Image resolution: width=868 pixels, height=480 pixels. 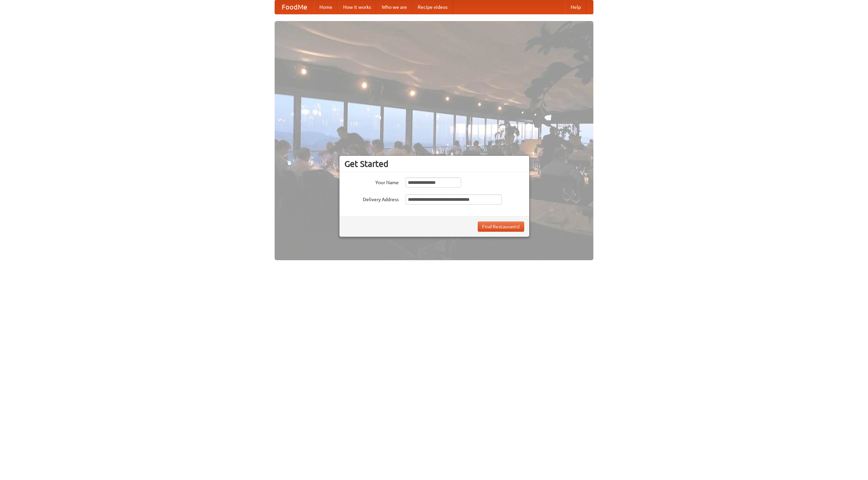 What do you see at coordinates (501, 227) in the screenshot?
I see `button: Find Restaurants!` at bounding box center [501, 227].